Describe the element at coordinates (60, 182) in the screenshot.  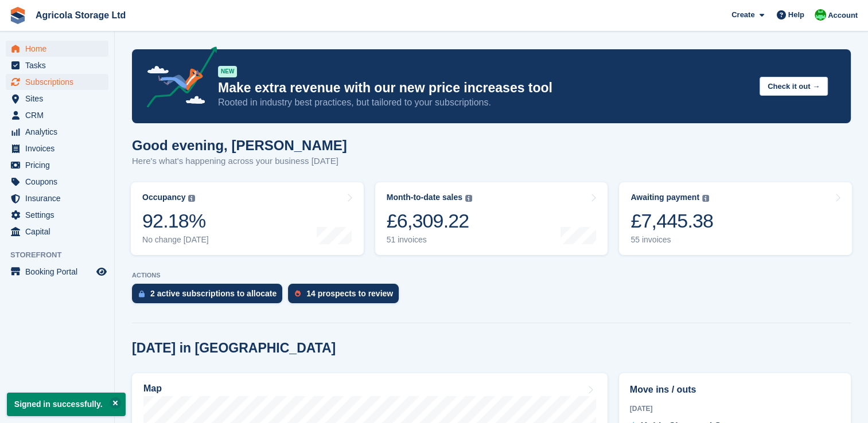
I see `span: Coupons` at that location.